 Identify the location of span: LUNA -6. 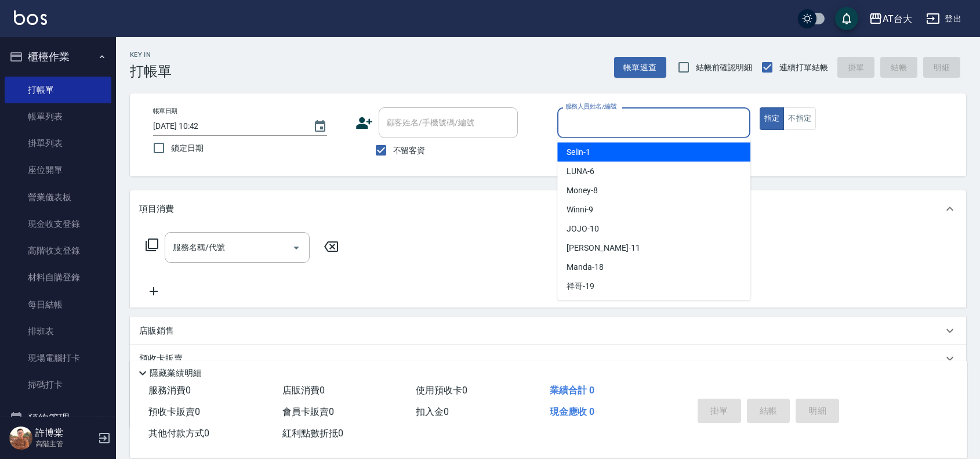
(580, 171).